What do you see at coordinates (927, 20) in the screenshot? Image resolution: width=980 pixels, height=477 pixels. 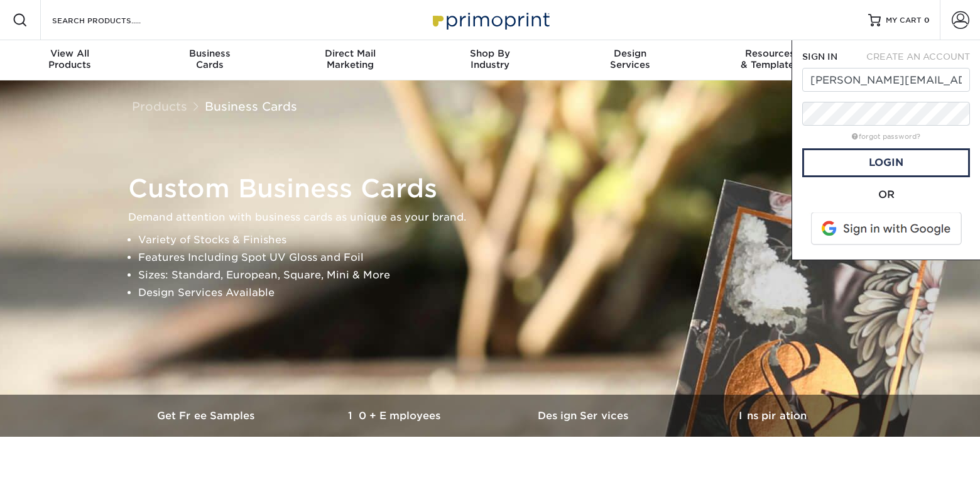 I see `span: 0` at bounding box center [927, 20].